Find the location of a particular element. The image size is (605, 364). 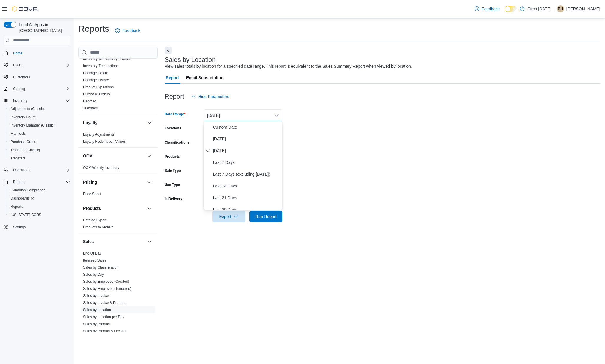

img: Cova is located at coordinates (25, 9).